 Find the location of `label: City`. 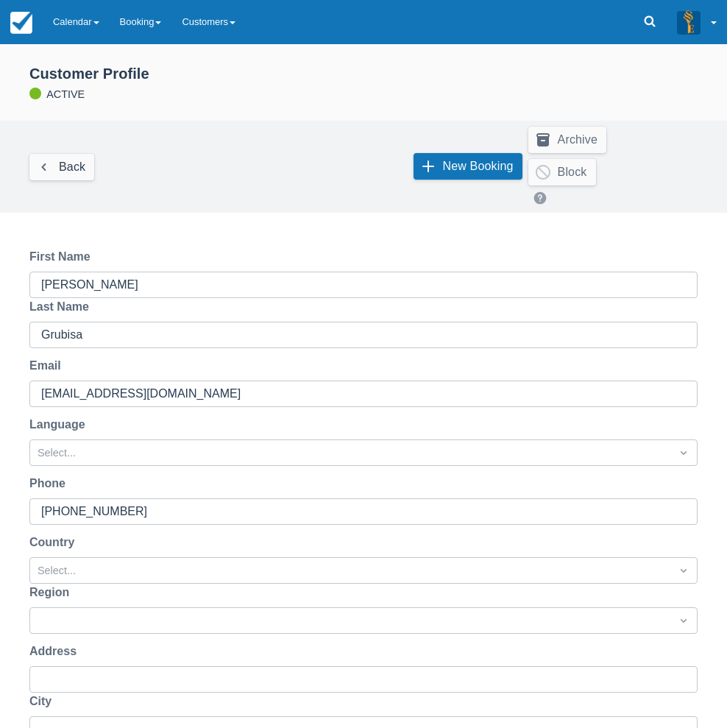

label: City is located at coordinates (43, 701).